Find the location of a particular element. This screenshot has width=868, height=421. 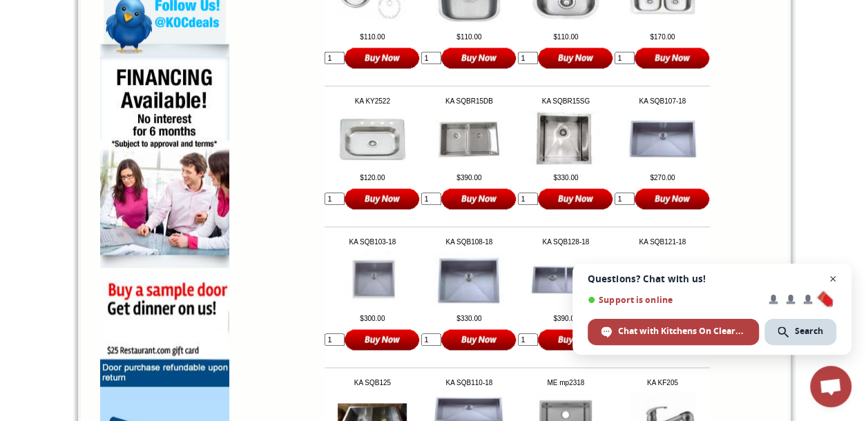

span: Support is online is located at coordinates (673, 300).